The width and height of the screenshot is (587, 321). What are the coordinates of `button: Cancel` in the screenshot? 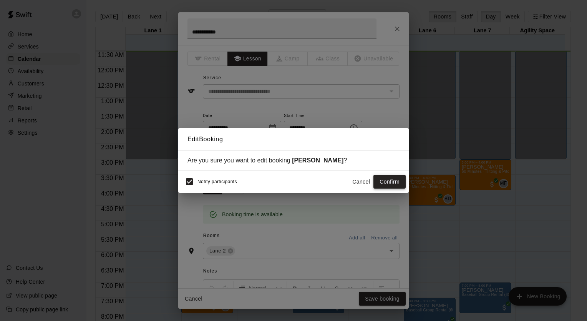 It's located at (361, 181).